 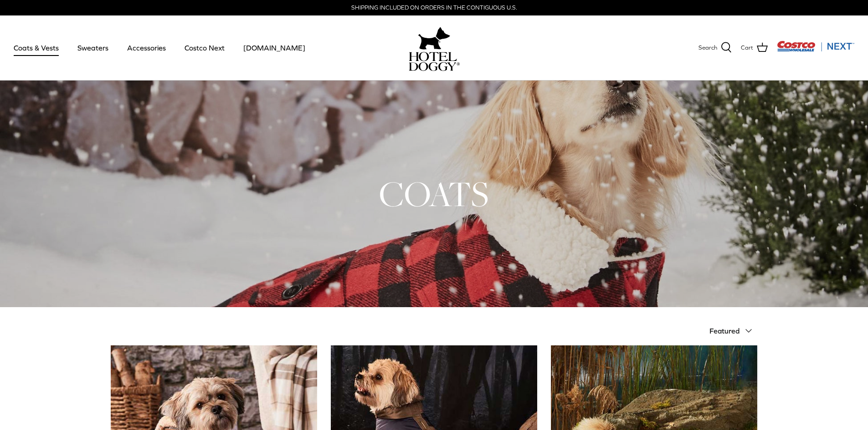 What do you see at coordinates (434, 61) in the screenshot?
I see `img: hoteldoggycom` at bounding box center [434, 61].